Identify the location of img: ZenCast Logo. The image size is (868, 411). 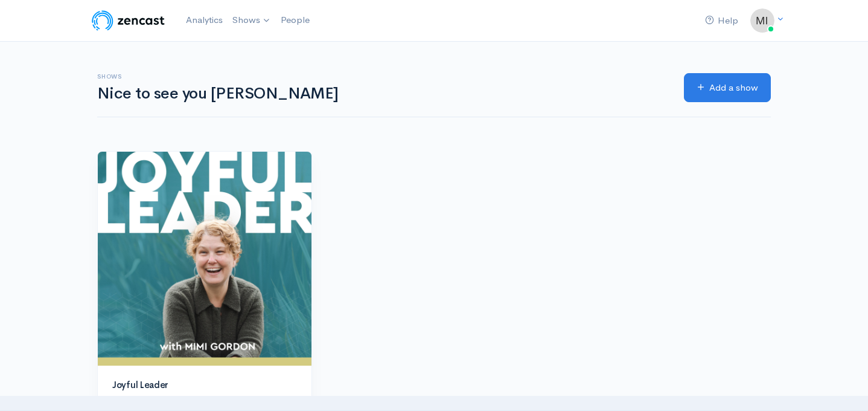
(128, 20).